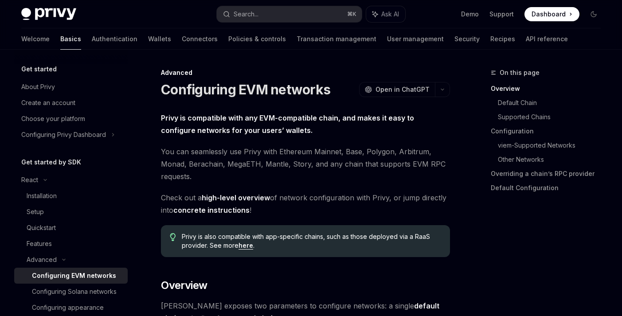 The width and height of the screenshot is (622, 316). Describe the element at coordinates (336, 39) in the screenshot. I see `a: Transaction management` at that location.